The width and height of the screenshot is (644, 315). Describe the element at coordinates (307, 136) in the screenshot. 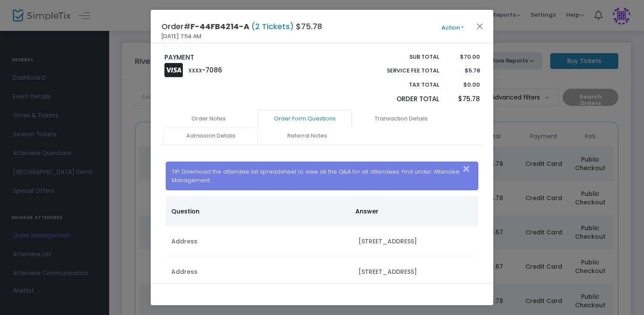

I see `a: Referral Notes` at that location.